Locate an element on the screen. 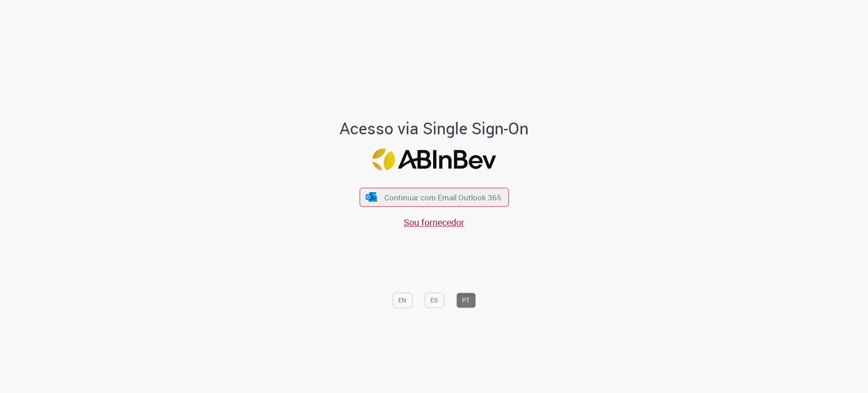 Image resolution: width=868 pixels, height=393 pixels. a: Sou fornecedor is located at coordinates (434, 222).